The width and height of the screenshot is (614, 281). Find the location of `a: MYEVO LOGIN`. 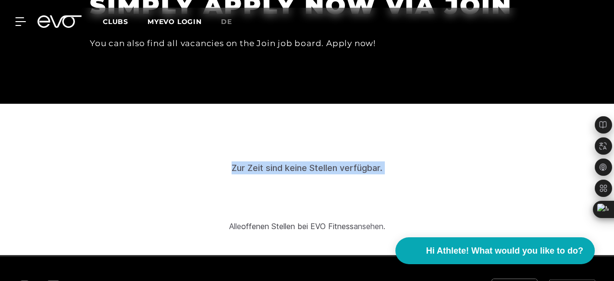

a: MYEVO LOGIN is located at coordinates (175, 22).